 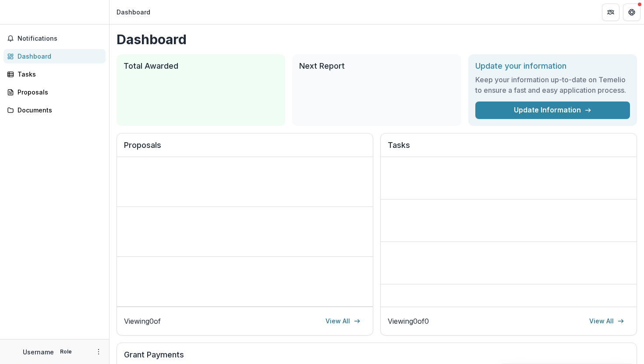 What do you see at coordinates (142, 321) in the screenshot?
I see `p: Viewing 0 of` at bounding box center [142, 321].